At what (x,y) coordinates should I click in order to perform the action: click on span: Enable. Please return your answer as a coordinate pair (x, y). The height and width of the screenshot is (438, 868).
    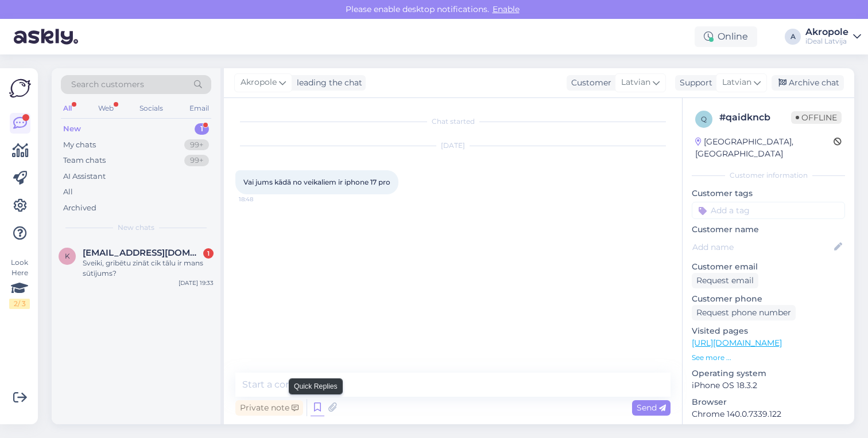
    Looking at the image, I should click on (506, 9).